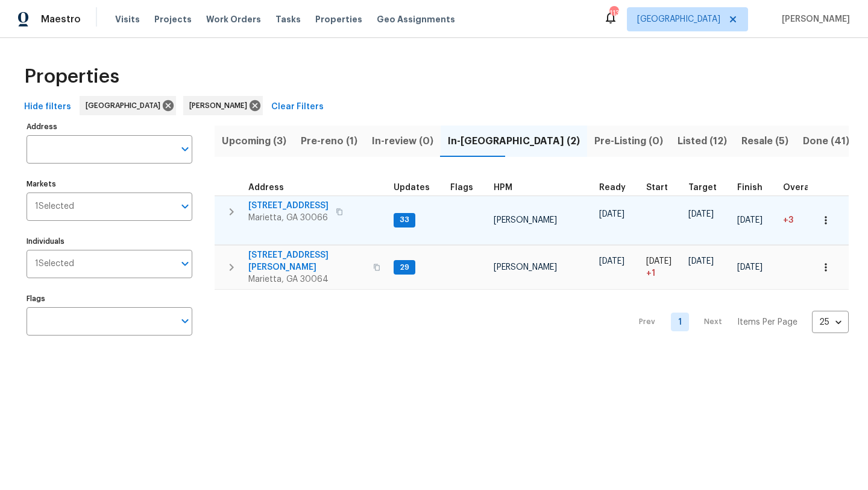 The width and height of the screenshot is (868, 490). What do you see at coordinates (266, 188) in the screenshot?
I see `span: Address` at bounding box center [266, 188].